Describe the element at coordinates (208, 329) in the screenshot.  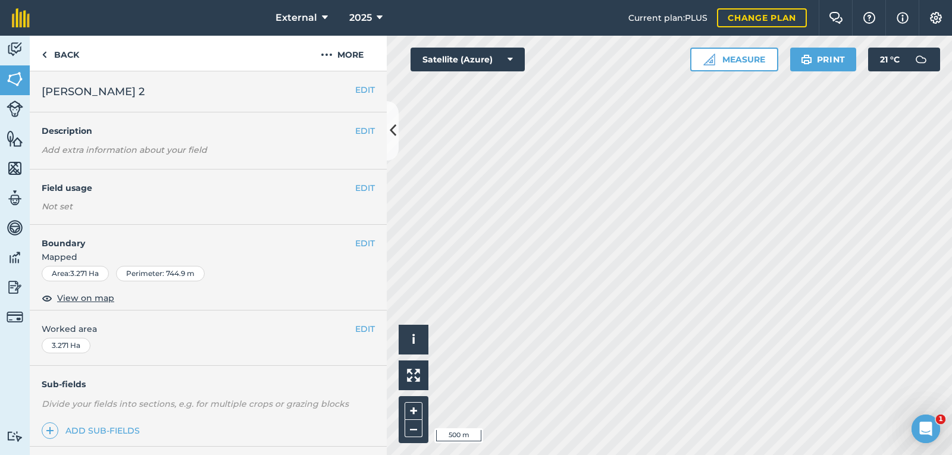
I see `span: Worked area` at that location.